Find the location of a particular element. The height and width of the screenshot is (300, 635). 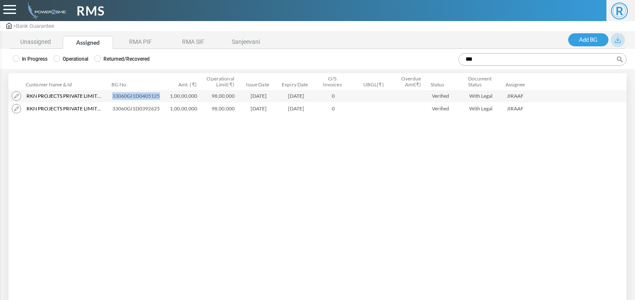

th: Operational Limit(₹): activate to sort column ascending is located at coordinates (222, 81).